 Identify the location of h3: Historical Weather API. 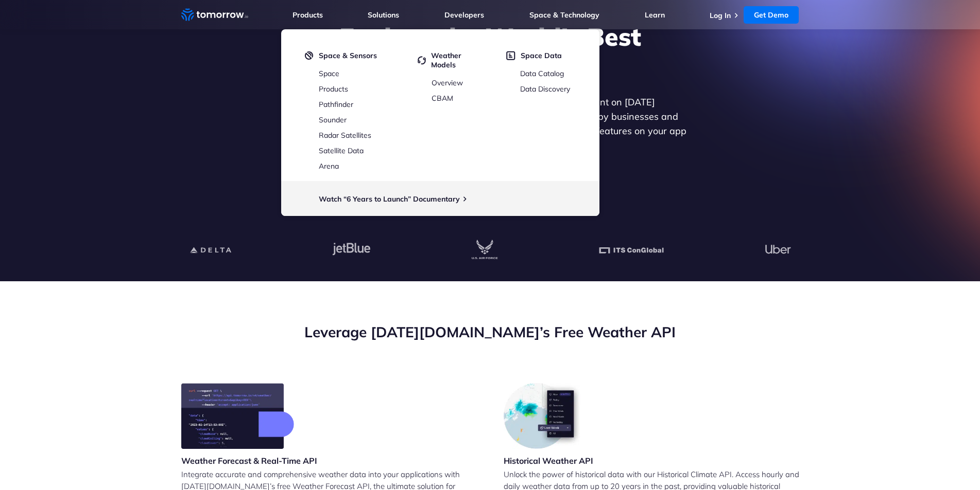
(548, 461).